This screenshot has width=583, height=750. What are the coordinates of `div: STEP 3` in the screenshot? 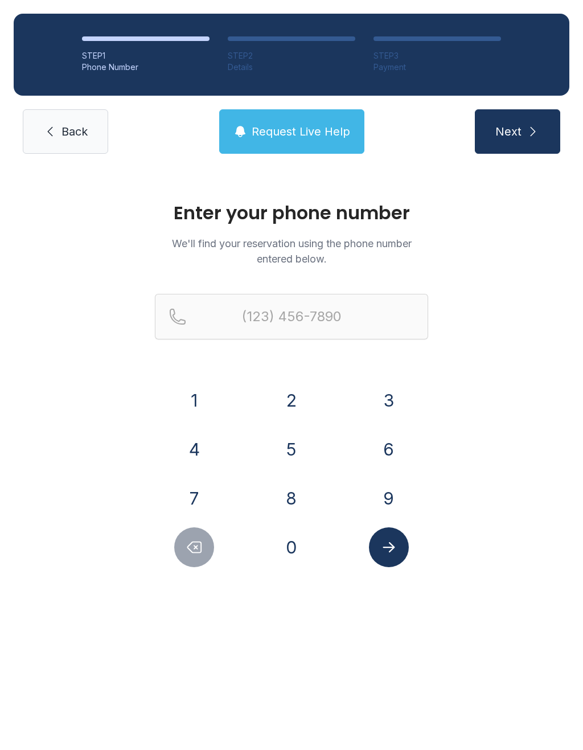 It's located at (437, 56).